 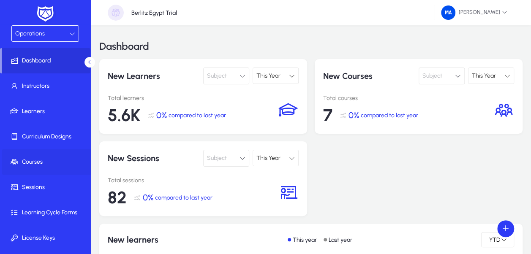 What do you see at coordinates (47, 162) in the screenshot?
I see `a: Courses` at bounding box center [47, 162].